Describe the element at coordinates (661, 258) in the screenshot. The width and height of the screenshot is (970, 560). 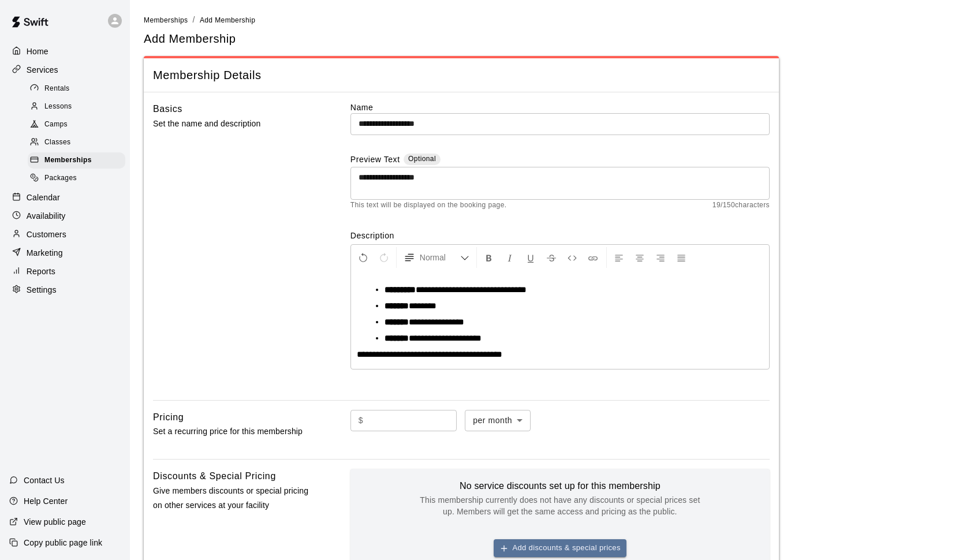
I see `button: Right Align` at that location.